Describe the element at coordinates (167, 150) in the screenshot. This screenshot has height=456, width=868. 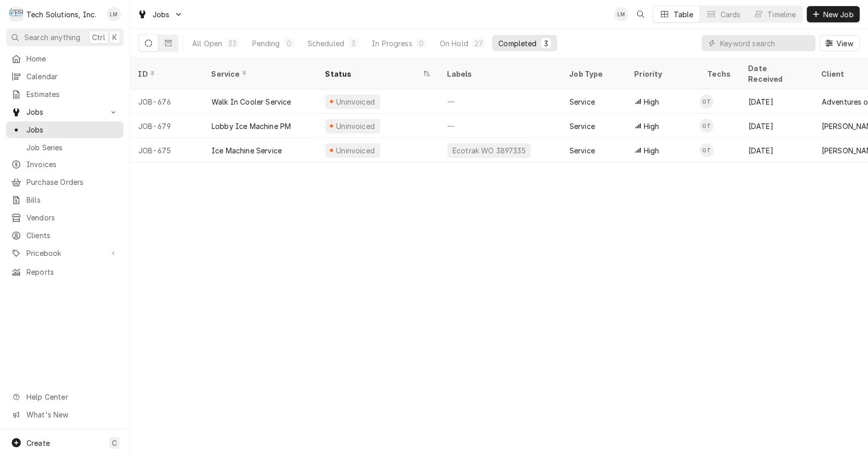
I see `div: JOB-675` at that location.